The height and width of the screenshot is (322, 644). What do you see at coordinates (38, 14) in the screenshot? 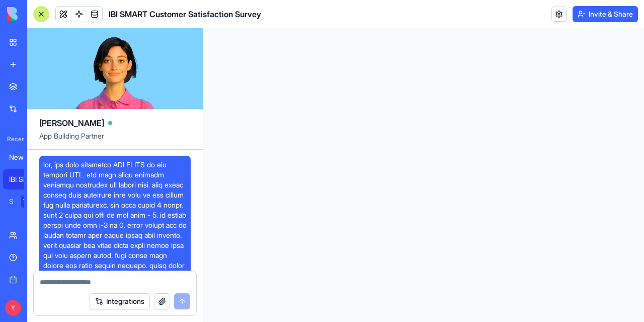
I see `img: logo` at bounding box center [38, 14].